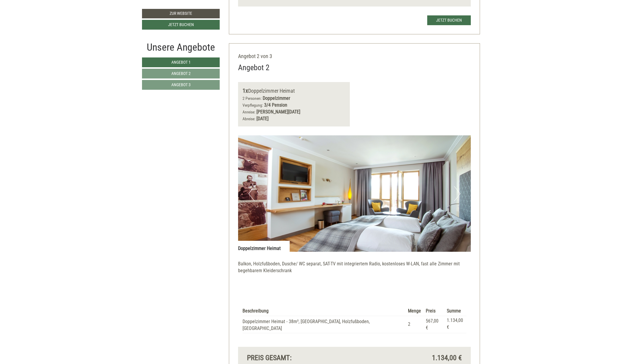  What do you see at coordinates (415, 324) in the screenshot?
I see `td: 2` at bounding box center [415, 324].